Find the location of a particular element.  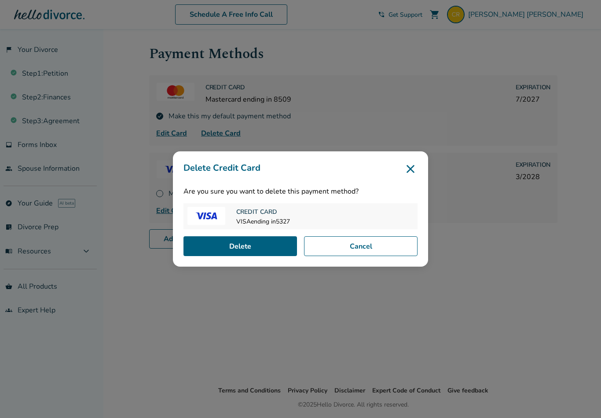

div: VISA ending in 5327 is located at coordinates (263, 216).